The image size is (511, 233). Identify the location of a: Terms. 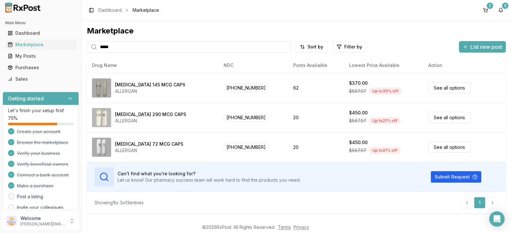
(284, 227).